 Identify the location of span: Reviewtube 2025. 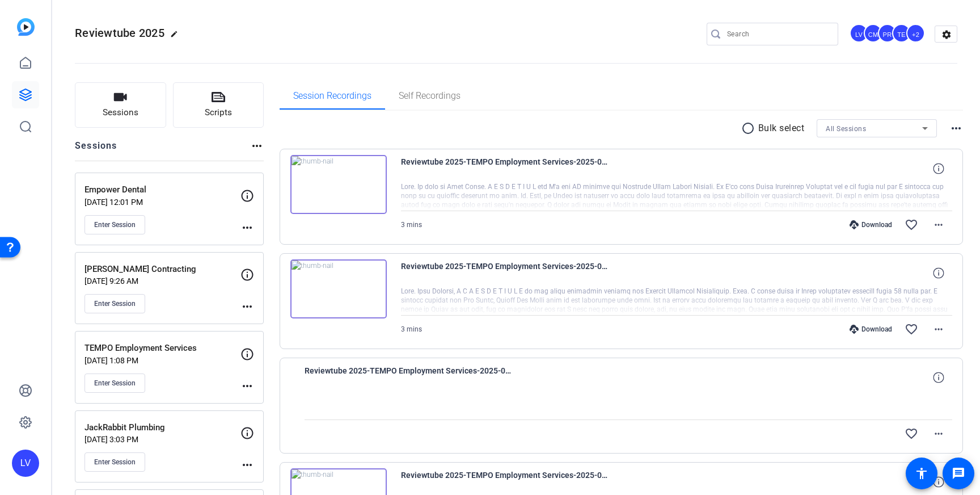
(120, 33).